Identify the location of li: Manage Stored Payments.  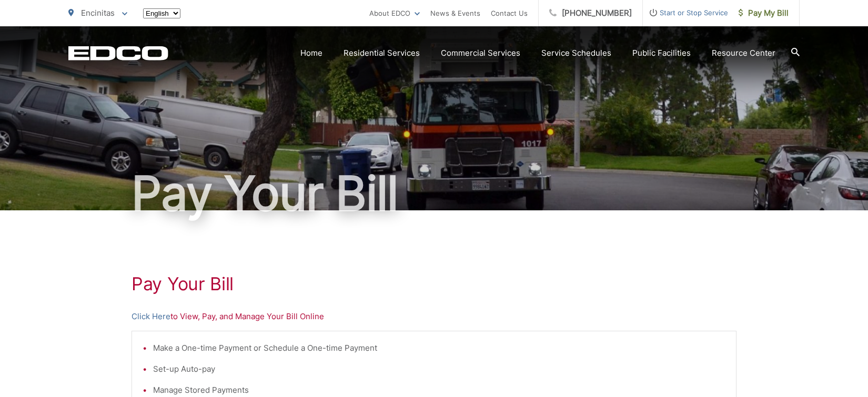
(439, 390).